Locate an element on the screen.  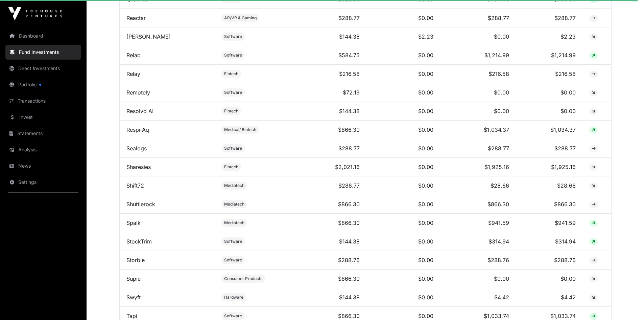
a: Dashboard is located at coordinates (43, 36).